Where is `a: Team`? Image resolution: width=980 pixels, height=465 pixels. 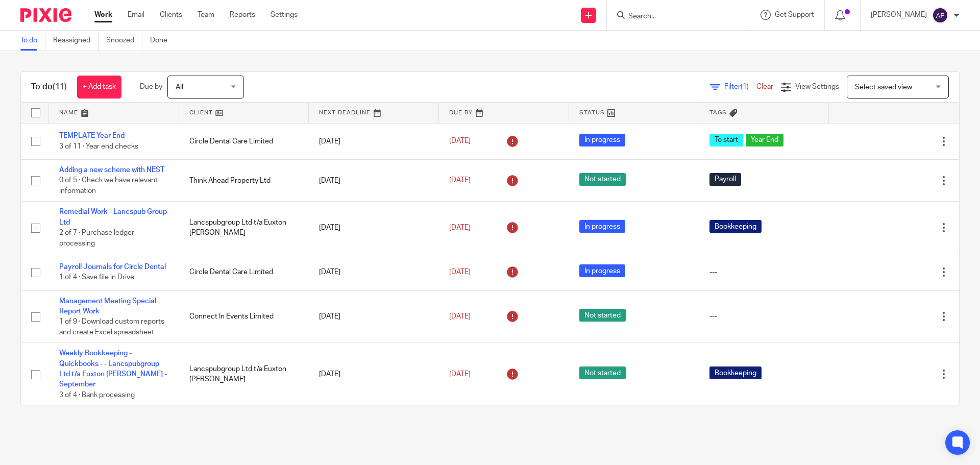 a: Team is located at coordinates (206, 15).